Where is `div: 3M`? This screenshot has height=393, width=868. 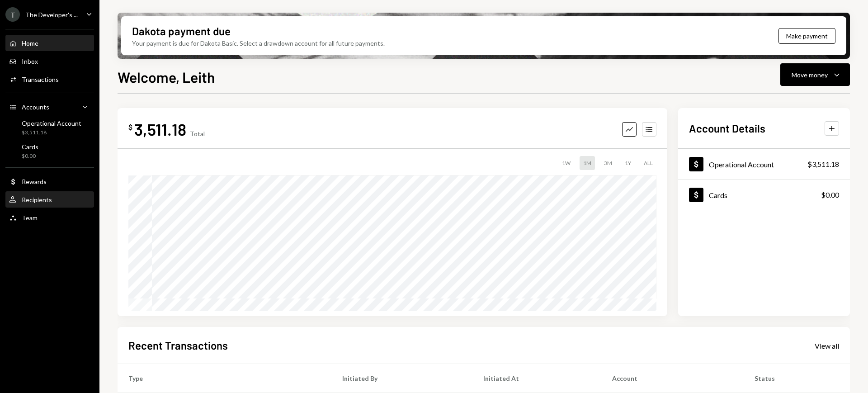 div: 3M is located at coordinates (608, 163).